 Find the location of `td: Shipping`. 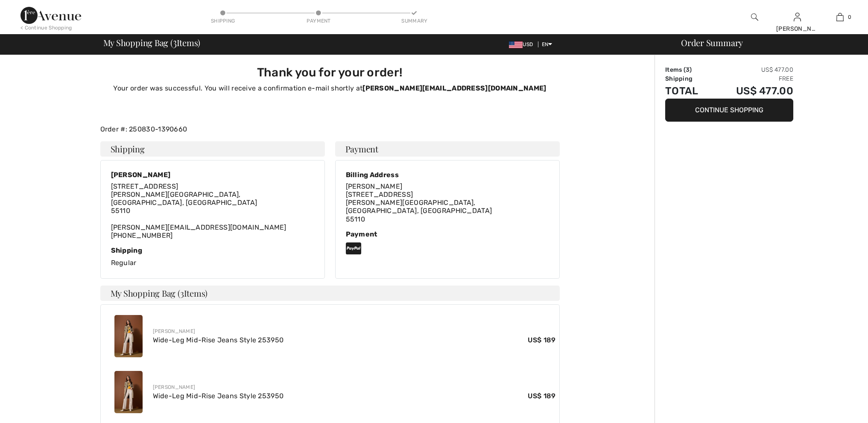

td: Shipping is located at coordinates (689, 79).